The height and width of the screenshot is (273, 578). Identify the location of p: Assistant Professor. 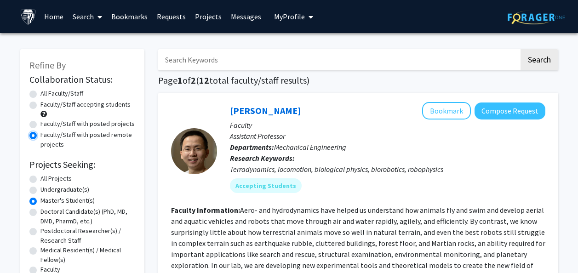
(387, 136).